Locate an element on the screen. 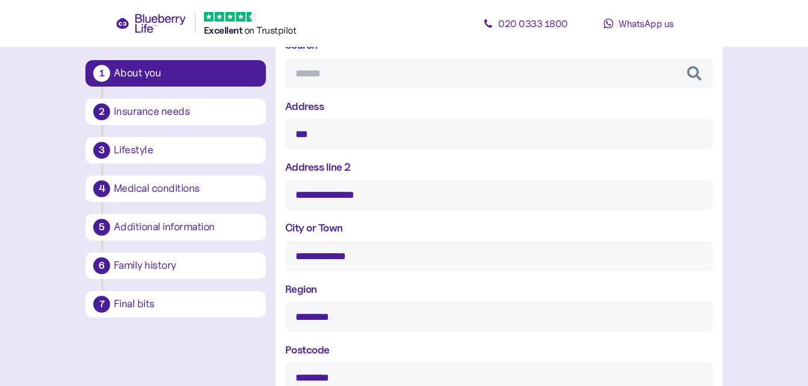 The height and width of the screenshot is (386, 808). div: About you is located at coordinates (186, 73).